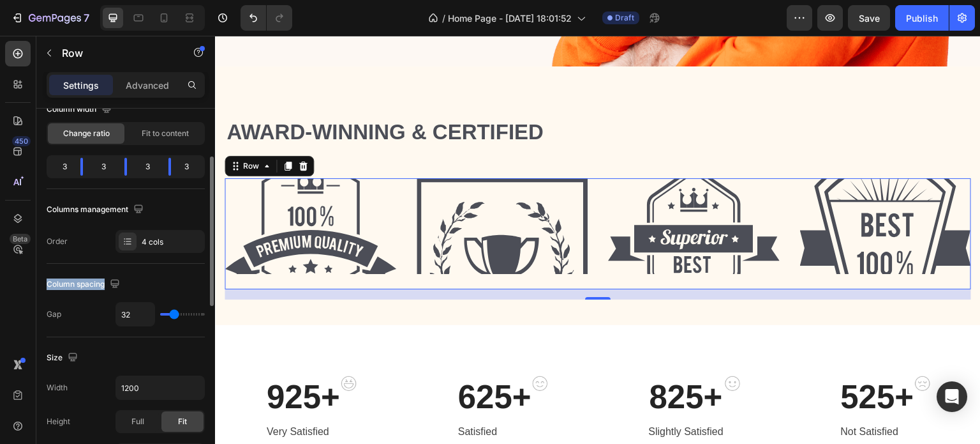  Describe the element at coordinates (478, 191) in the screenshot. I see `img: 432750572815254551-770fea2c-9b02-4fac-b10c-7fcba3d3cb5a.svg` at that location.